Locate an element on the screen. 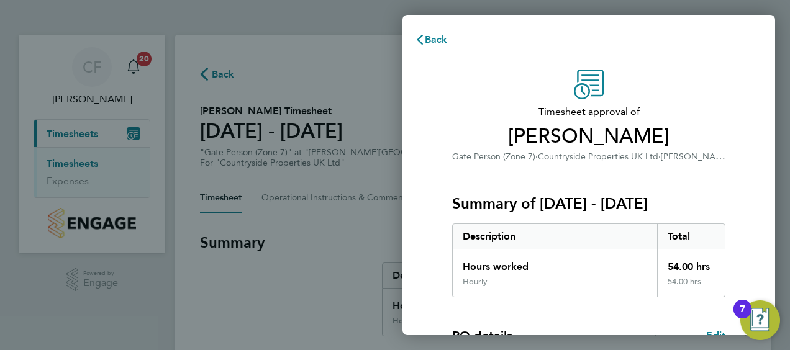 The height and width of the screenshot is (350, 790). span: Back is located at coordinates (436, 39).